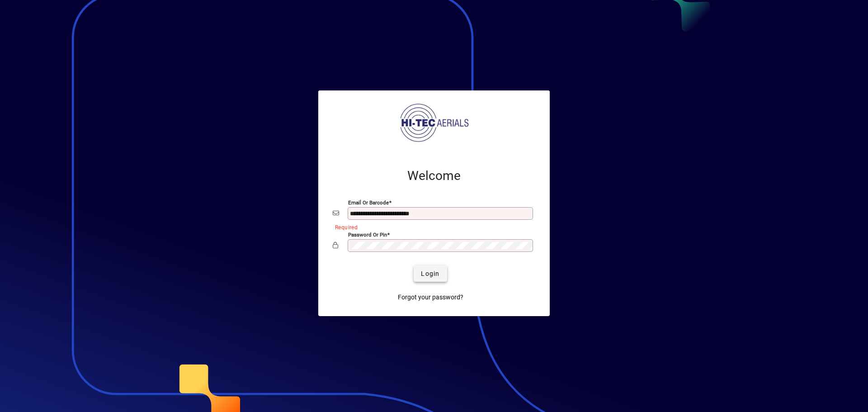 The image size is (868, 412). What do you see at coordinates (430, 297) in the screenshot?
I see `span: Forgot your password?` at bounding box center [430, 297].